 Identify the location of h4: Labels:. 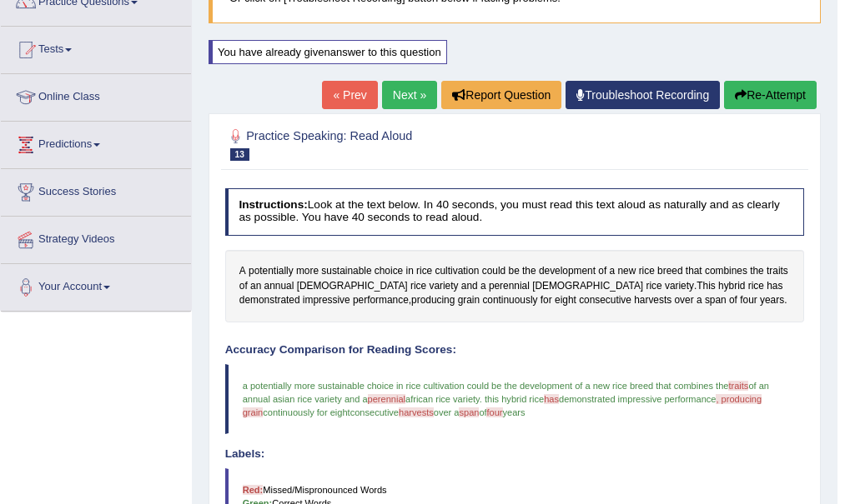
(515, 454).